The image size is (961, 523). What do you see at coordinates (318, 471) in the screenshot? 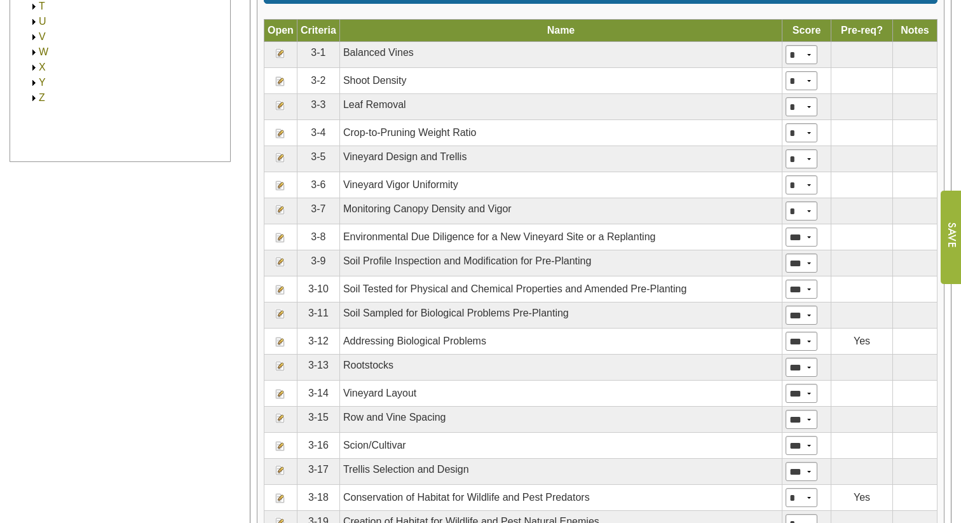
I see `td: 3-17` at bounding box center [318, 471].